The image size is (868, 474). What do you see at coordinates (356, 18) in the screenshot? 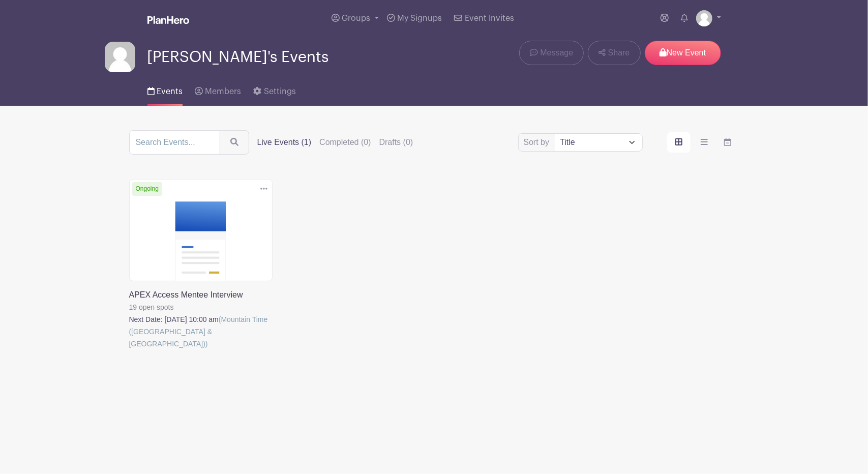
I see `span: Groups` at bounding box center [356, 18].